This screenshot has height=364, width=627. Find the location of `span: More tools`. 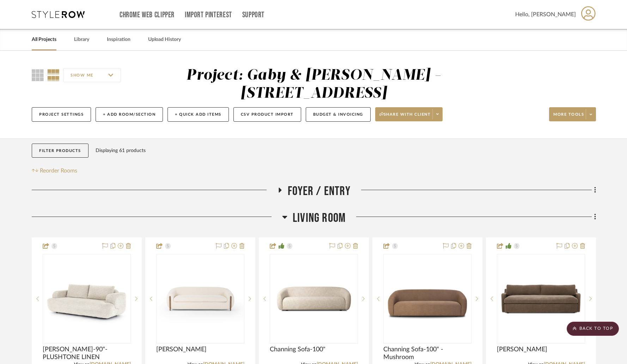

span: More tools is located at coordinates (569, 117).